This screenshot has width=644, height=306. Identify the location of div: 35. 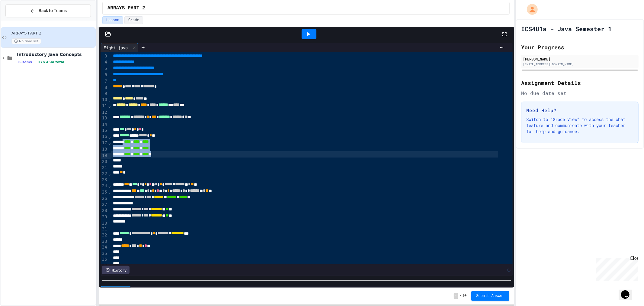
(104, 253).